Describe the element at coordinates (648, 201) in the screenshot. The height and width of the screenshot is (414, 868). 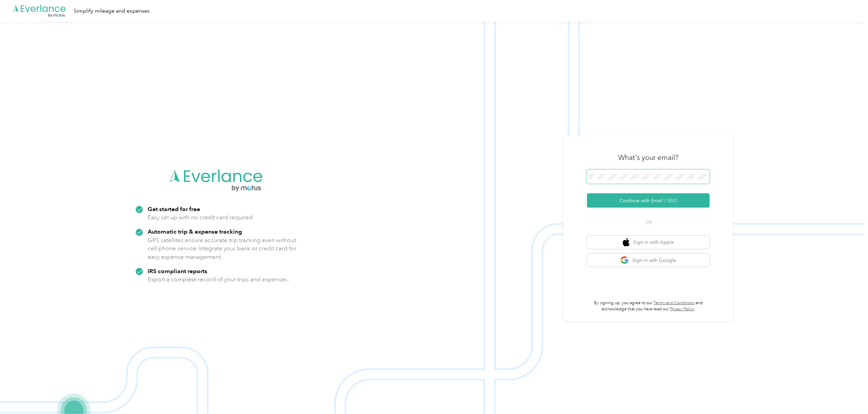
I see `button: Continue with Email / SSO` at that location.